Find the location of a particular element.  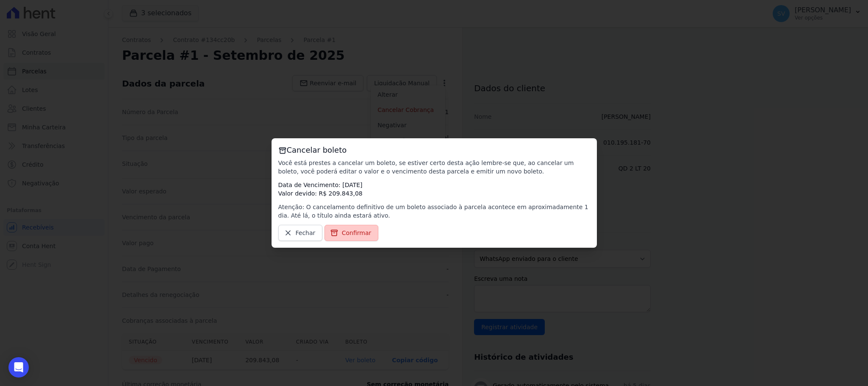

a: Fechar is located at coordinates (300, 232).